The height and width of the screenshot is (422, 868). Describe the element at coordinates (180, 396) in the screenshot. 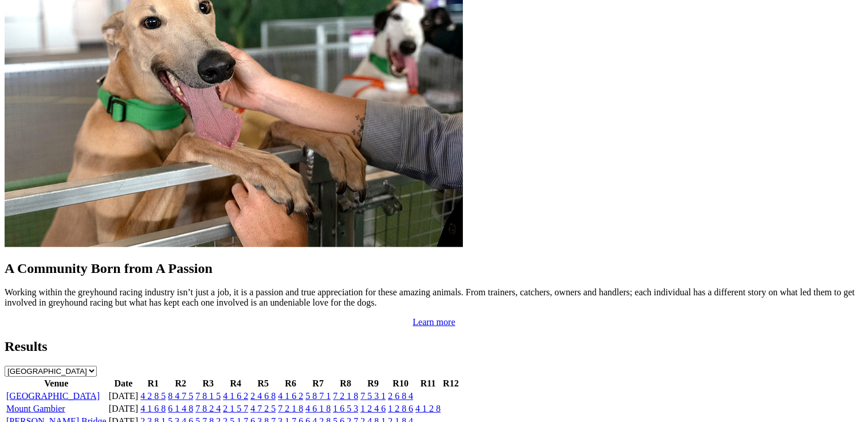

I see `a: 8 4 7 5` at that location.